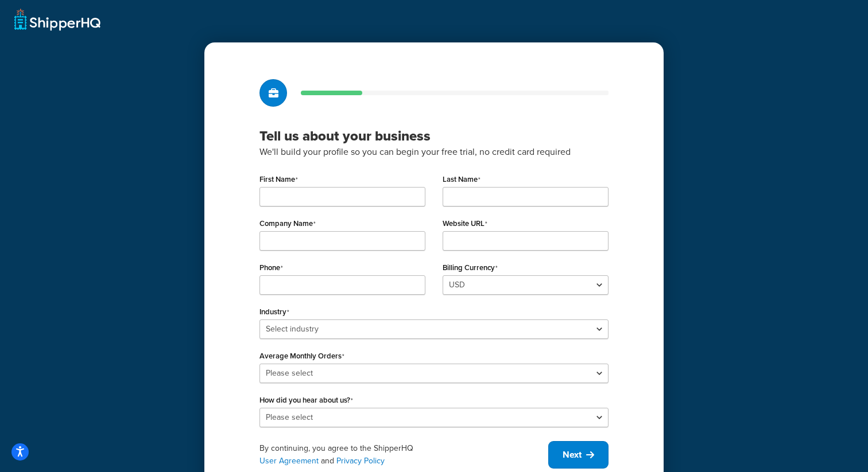 Image resolution: width=868 pixels, height=472 pixels. Describe the element at coordinates (470, 268) in the screenshot. I see `label: Billing Currency` at that location.